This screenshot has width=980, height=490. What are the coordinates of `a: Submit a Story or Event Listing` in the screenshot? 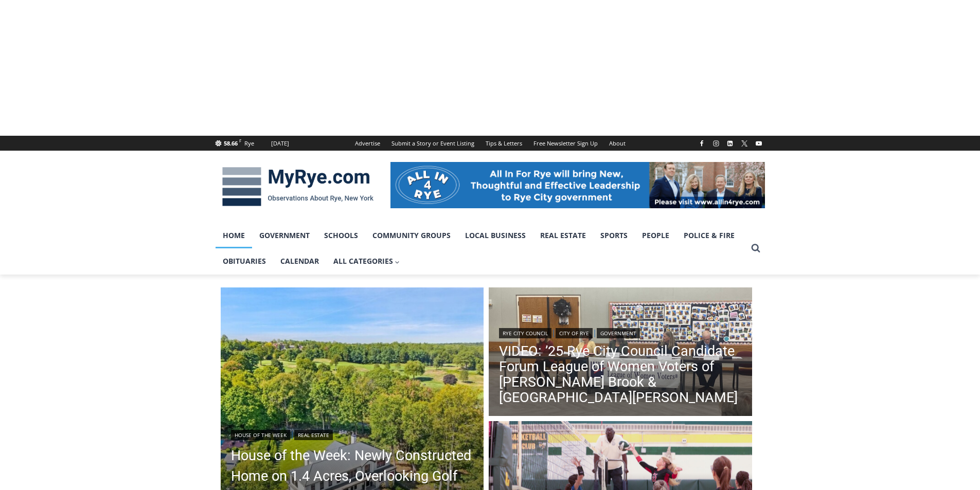 It's located at (433, 143).